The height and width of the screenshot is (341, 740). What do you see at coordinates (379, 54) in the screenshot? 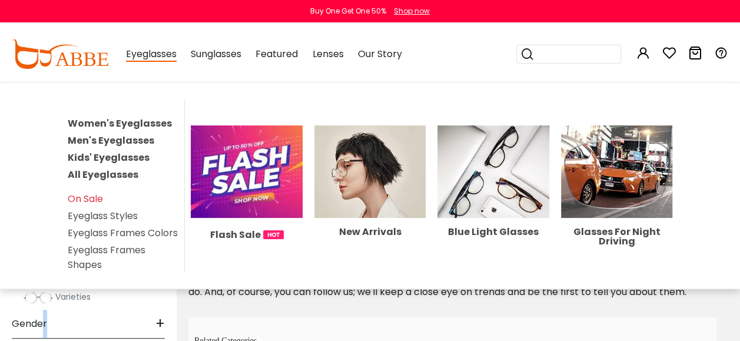
I see `span: Our Story` at bounding box center [379, 54].